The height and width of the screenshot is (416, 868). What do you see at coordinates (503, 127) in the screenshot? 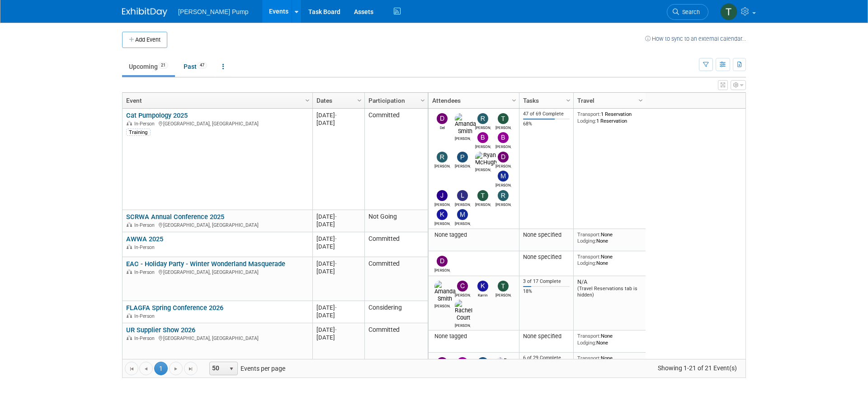
I see `div: Teri Beth Perkins` at bounding box center [503, 127].